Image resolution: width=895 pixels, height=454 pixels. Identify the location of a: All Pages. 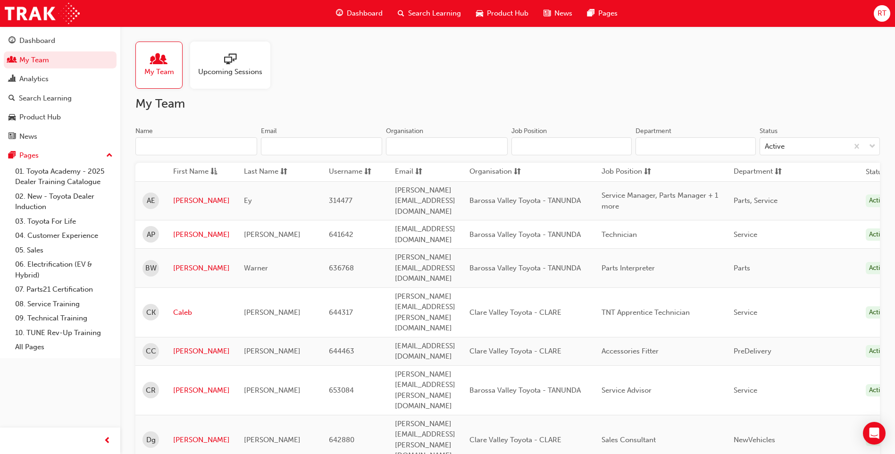
(64, 347).